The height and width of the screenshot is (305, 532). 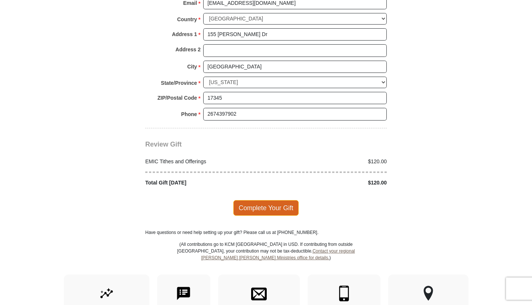 What do you see at coordinates (259, 293) in the screenshot?
I see `img: envelope.svg` at bounding box center [259, 293].